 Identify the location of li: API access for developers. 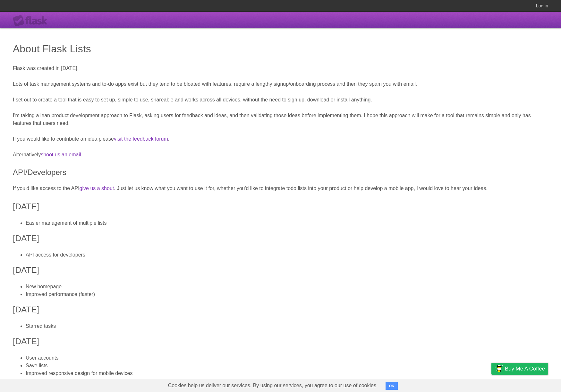
(287, 255).